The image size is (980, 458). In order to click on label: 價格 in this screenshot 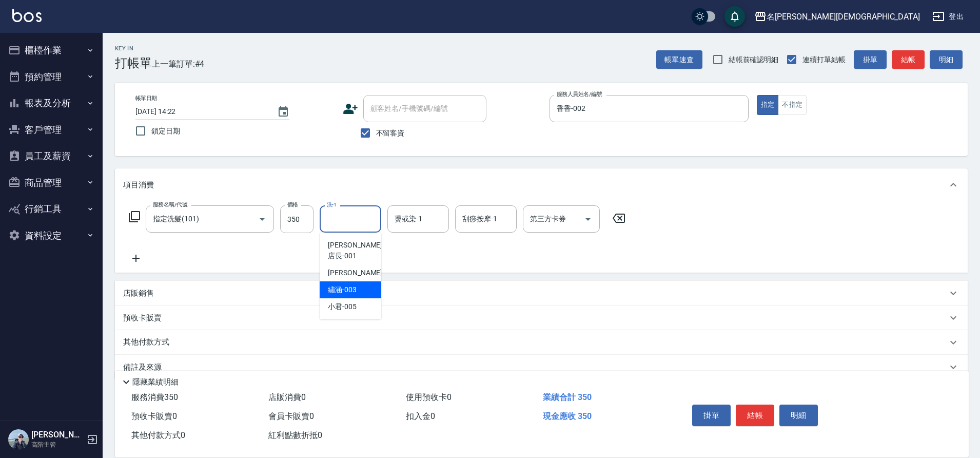, I will do `click(292, 204)`.